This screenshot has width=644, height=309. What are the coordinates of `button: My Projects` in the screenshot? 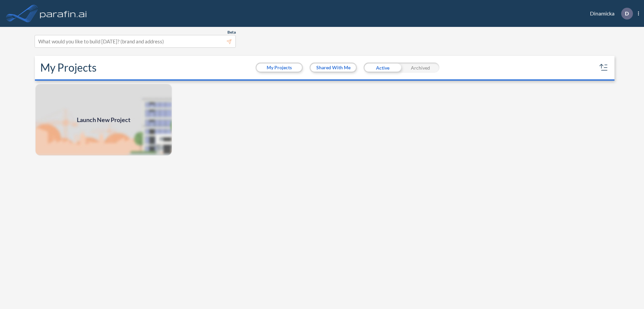 It's located at (279, 67).